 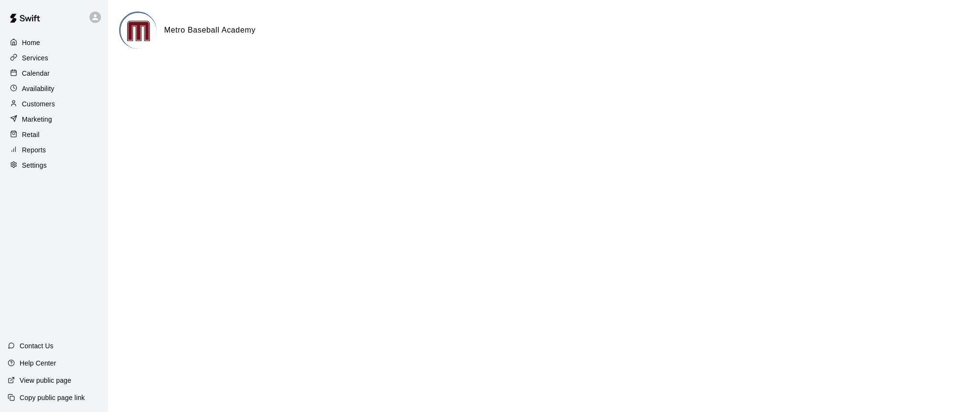 I want to click on a: Services, so click(x=53, y=58).